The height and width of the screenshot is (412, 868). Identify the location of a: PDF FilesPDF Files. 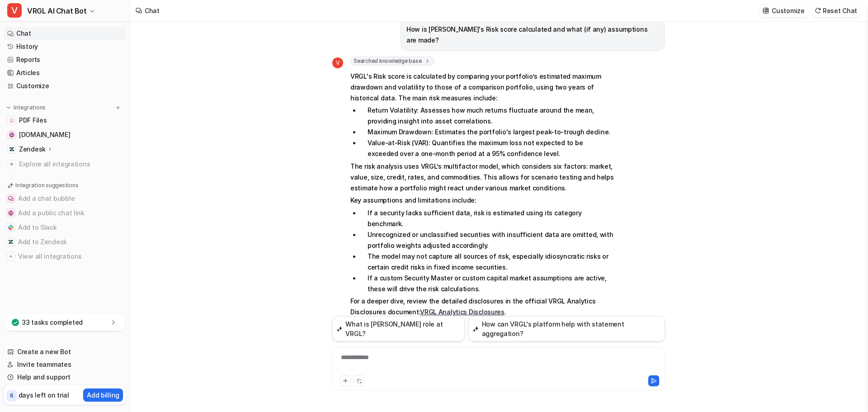
(65, 120).